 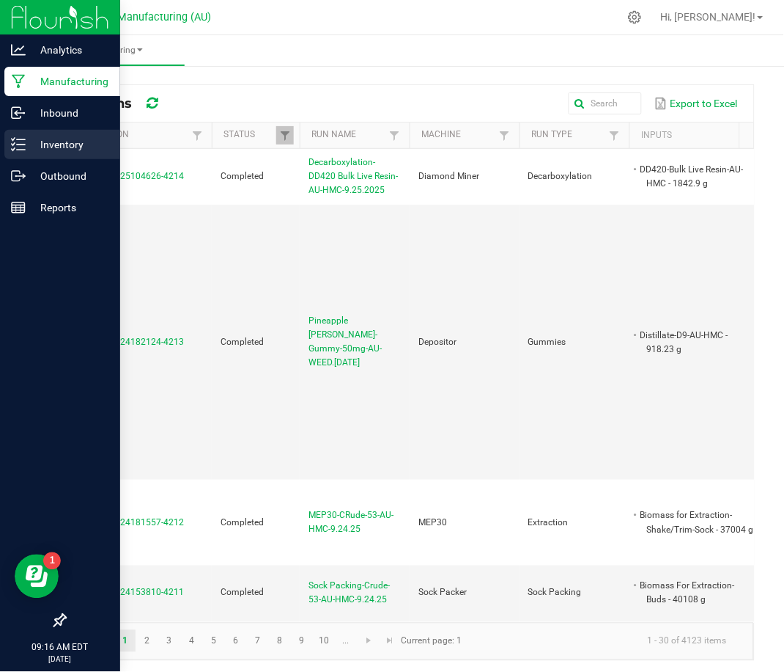 I want to click on a: StatusSortable, so click(x=249, y=135).